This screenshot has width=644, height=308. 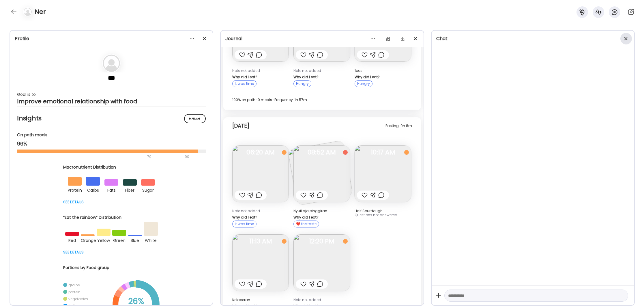 I want to click on div: green, so click(x=119, y=240).